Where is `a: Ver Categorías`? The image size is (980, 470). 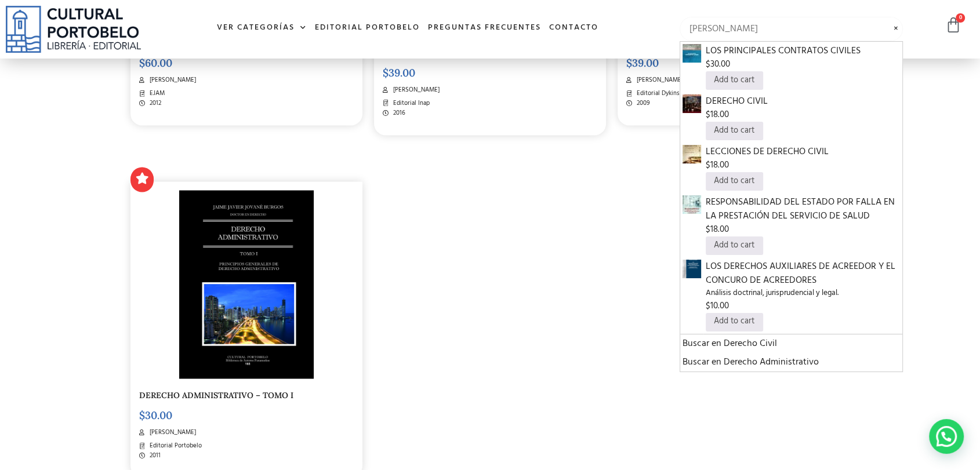
a: Ver Categorías is located at coordinates (261, 28).